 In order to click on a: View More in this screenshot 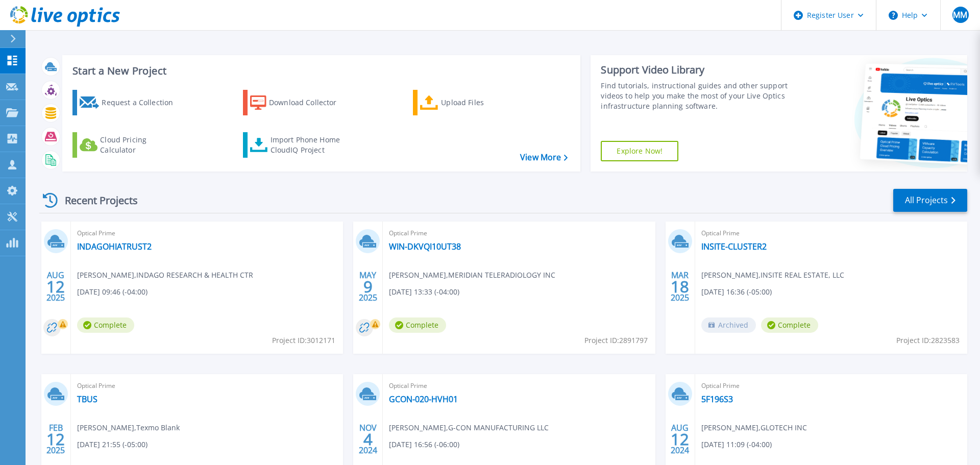, I will do `click(543, 158)`.